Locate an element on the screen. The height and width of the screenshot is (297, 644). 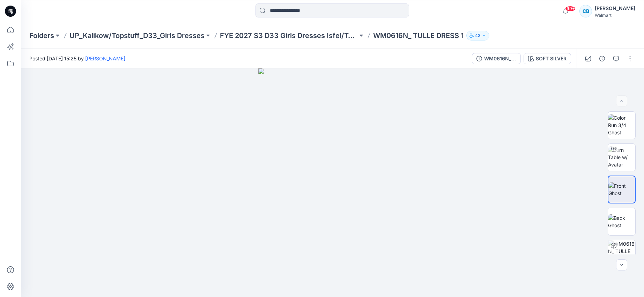
span: 99+ is located at coordinates (570, 9).